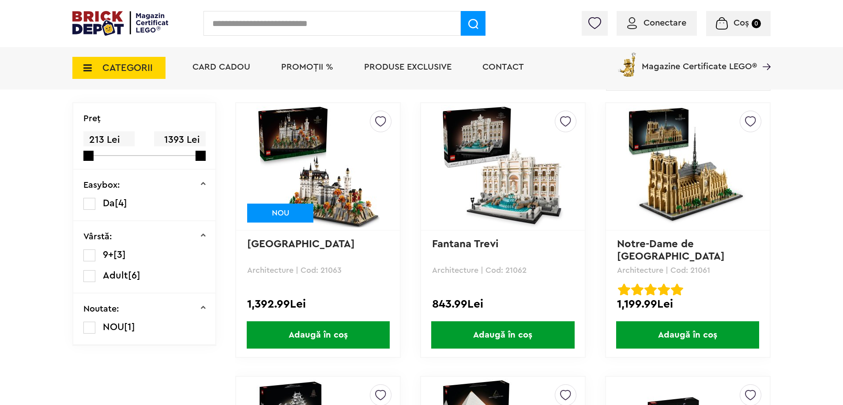 Image resolution: width=843 pixels, height=405 pixels. Describe the element at coordinates (465, 244) in the screenshot. I see `a: Fantana Trevi` at that location.